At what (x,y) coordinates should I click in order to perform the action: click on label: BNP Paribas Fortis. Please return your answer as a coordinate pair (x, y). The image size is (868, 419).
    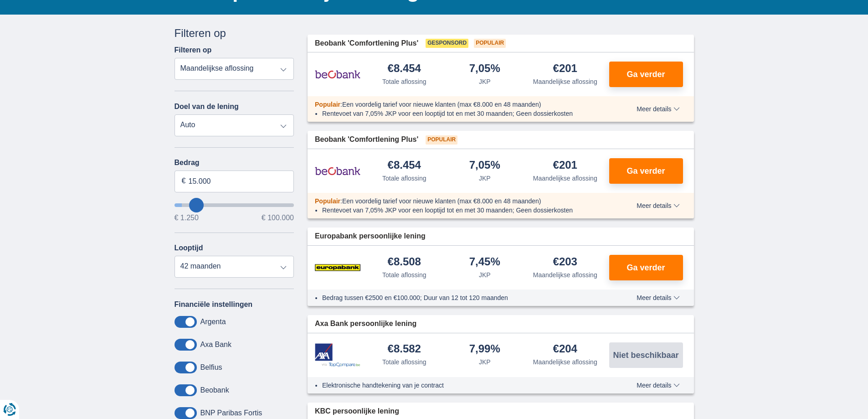
    Looking at the image, I should click on (231, 413).